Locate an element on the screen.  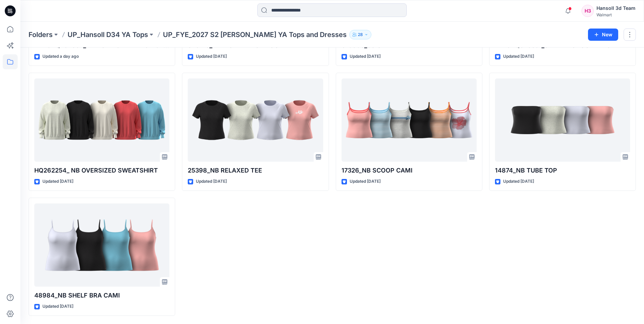
p: 28 is located at coordinates (360, 34).